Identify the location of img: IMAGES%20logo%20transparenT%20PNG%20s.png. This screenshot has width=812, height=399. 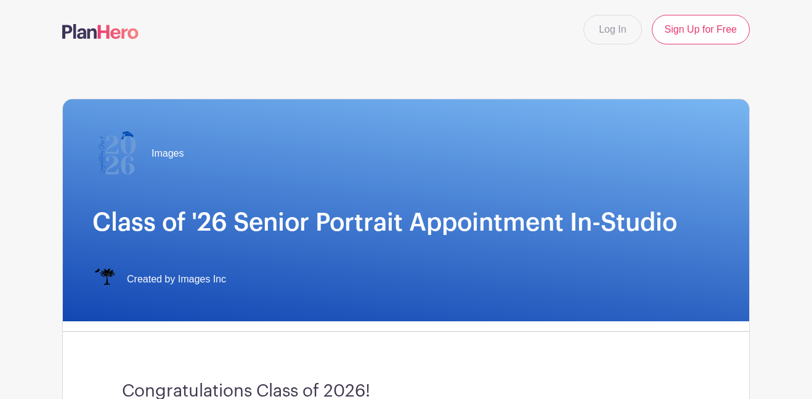
(105, 279).